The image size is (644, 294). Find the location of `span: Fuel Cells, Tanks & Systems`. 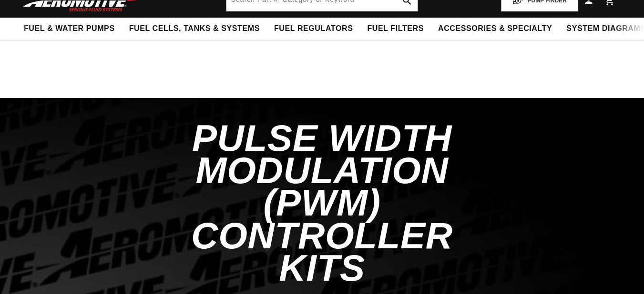

span: Fuel Cells, Tanks & Systems is located at coordinates (194, 29).